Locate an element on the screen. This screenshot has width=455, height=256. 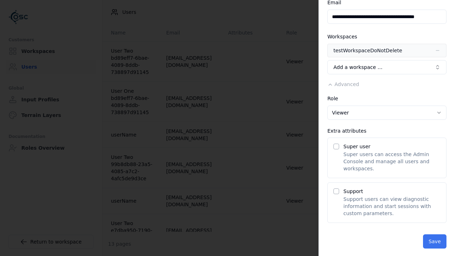
span: Add a workspace … is located at coordinates (358, 67).